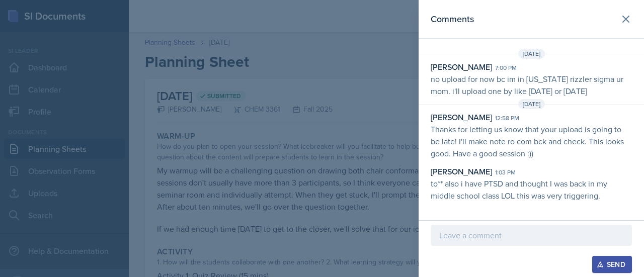 This screenshot has width=644, height=277. What do you see at coordinates (612, 264) in the screenshot?
I see `button: Send` at bounding box center [612, 264].